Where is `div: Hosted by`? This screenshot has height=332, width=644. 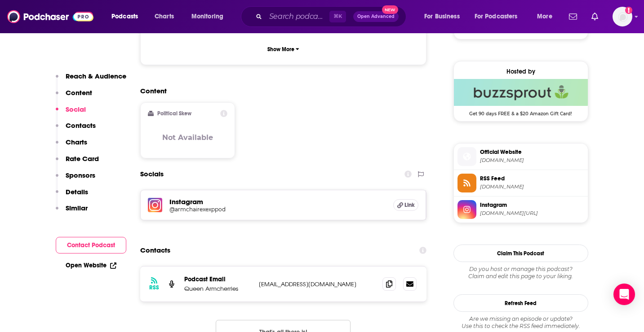
div: Hosted by is located at coordinates (521, 71).